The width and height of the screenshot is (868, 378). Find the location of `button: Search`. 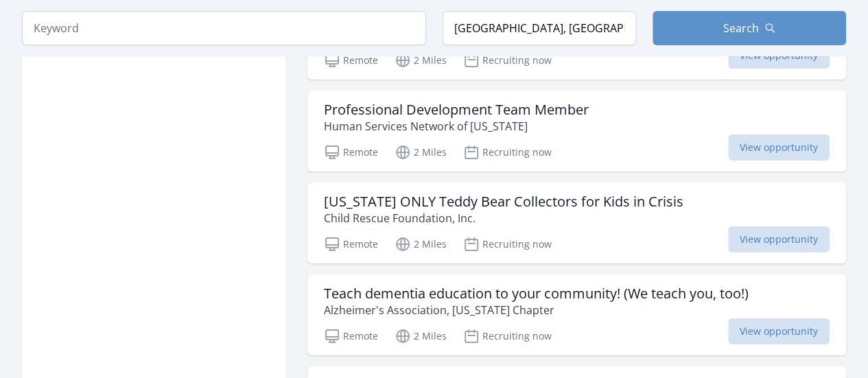

button: Search is located at coordinates (749, 28).